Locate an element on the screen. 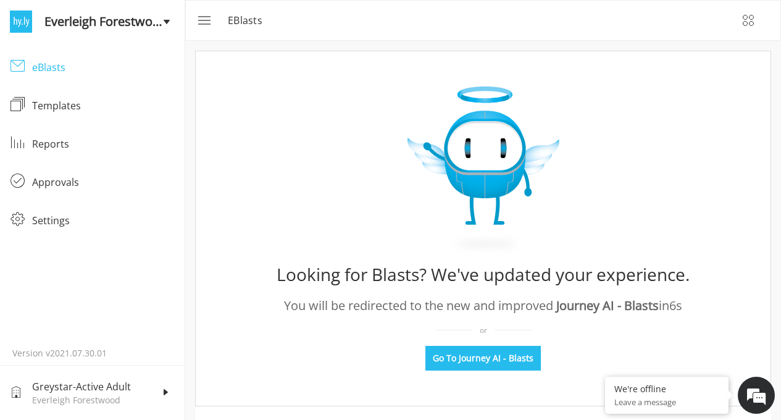  p: Version v2021.07.30.01 is located at coordinates (92, 353).